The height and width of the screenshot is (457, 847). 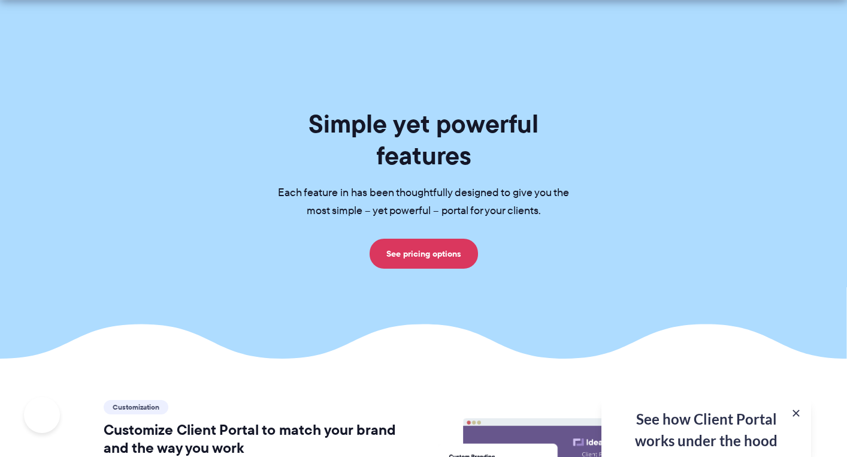 What do you see at coordinates (255, 439) in the screenshot?
I see `h2: Customize Client Portal to match your brand and the way you work` at bounding box center [255, 439].